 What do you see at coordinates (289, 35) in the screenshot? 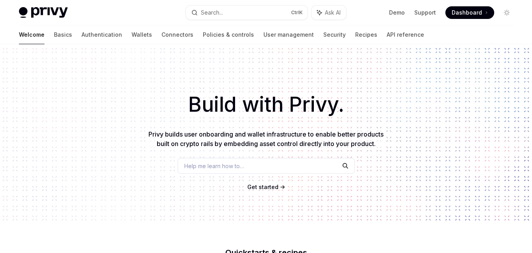
I see `a: User management` at bounding box center [289, 35].